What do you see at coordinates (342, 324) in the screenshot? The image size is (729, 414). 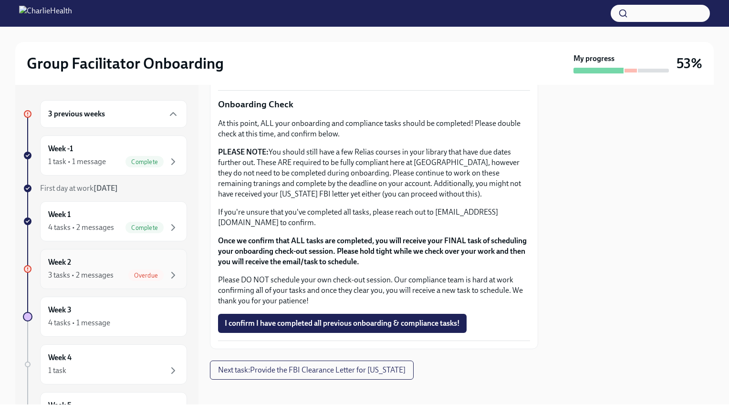 I see `button: I confirm I have completed all previous onboarding & compliance tasks!` at bounding box center [342, 324].